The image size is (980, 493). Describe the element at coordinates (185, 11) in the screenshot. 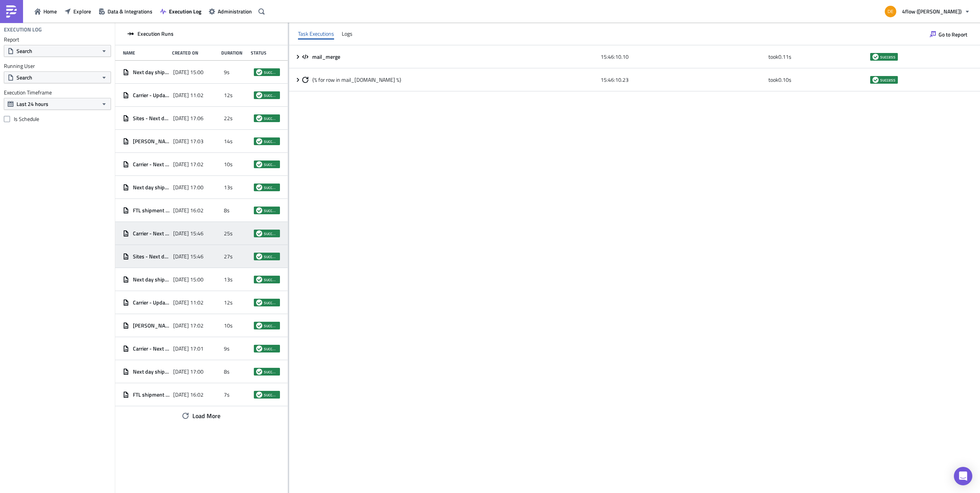

I see `span: Execution Log` at that location.